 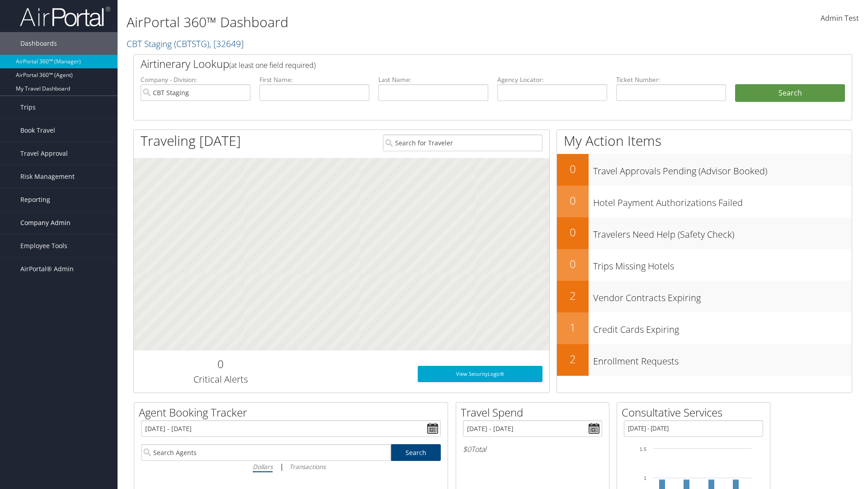 I want to click on span: , [ 32649 ], so click(x=227, y=44).